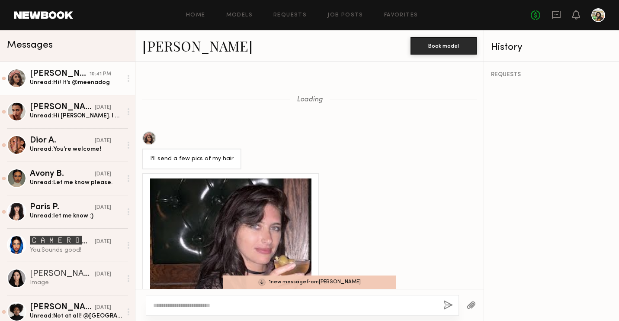 The height and width of the screenshot is (321, 619). I want to click on div: I’ll send a few pics of my hair, so click(192, 159).